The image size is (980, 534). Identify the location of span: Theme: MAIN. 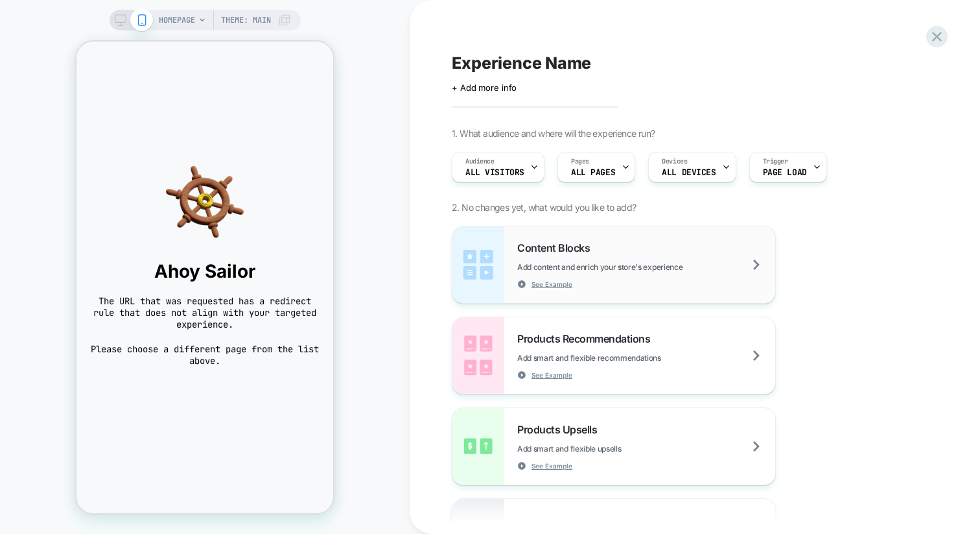
(246, 20).